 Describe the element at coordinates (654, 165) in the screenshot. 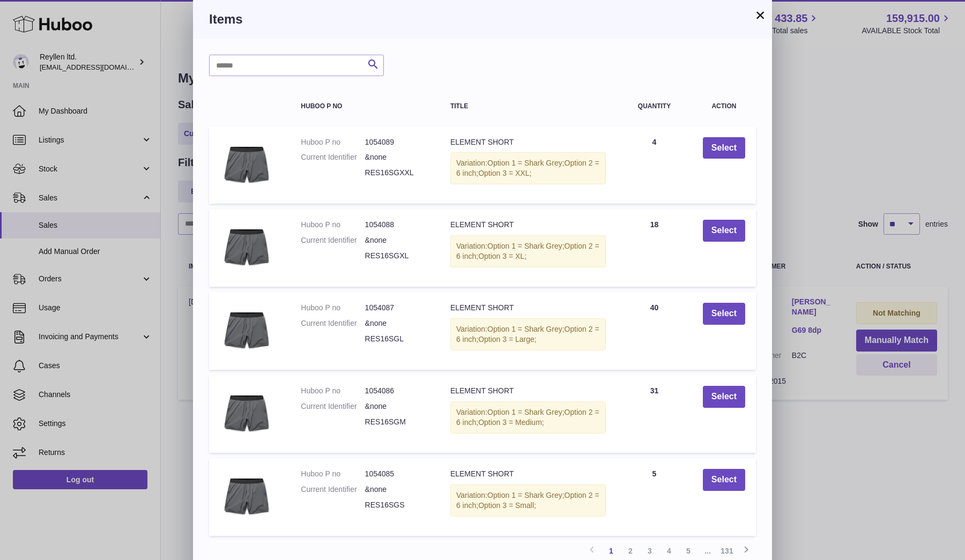

I see `td: 4` at that location.